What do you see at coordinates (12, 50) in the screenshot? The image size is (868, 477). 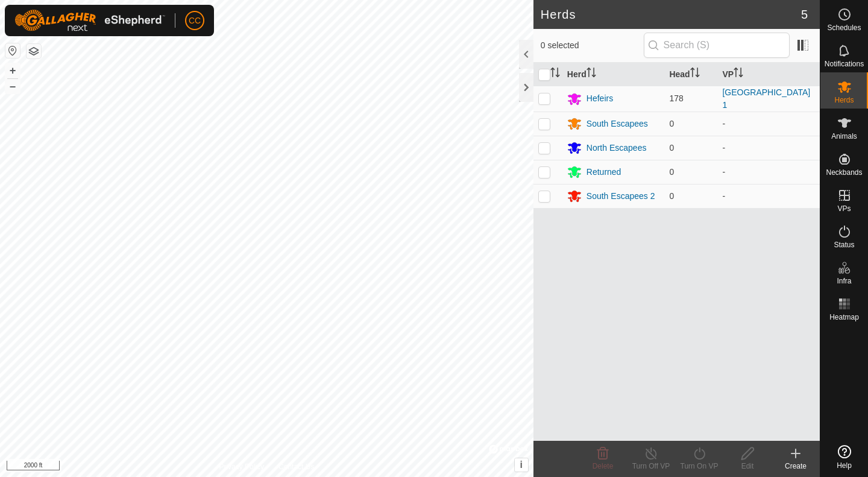 I see `button: Reset Map` at bounding box center [12, 50].